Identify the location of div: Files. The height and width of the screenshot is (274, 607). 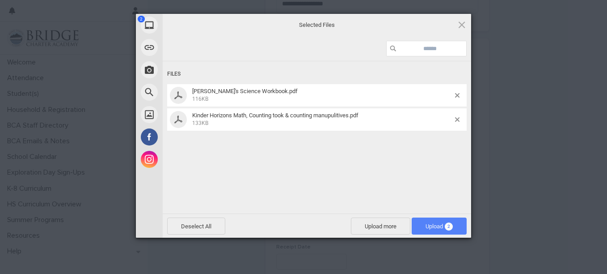
(317, 74).